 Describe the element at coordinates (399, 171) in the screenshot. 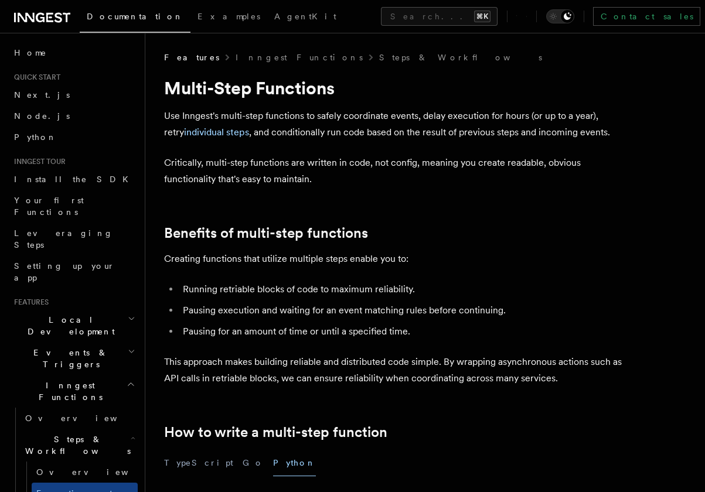

I see `p: Critically, multi-step functions are written in code, not config, meaning you create readable, ob...` at that location.